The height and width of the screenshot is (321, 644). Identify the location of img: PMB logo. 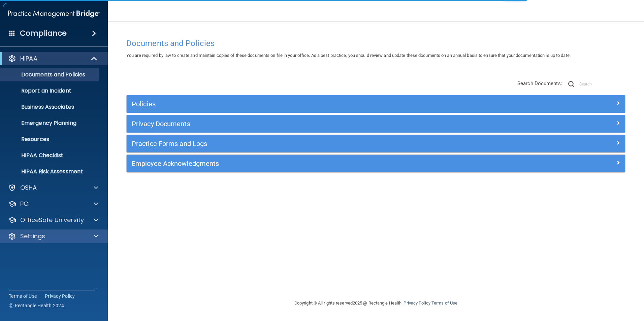
(54, 14).